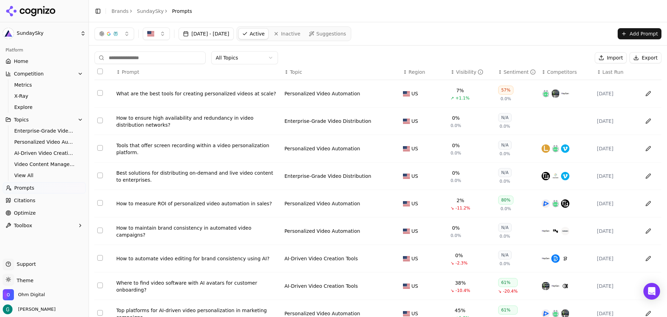  Describe the element at coordinates (652, 291) in the screenshot. I see `div: Open Intercom Messenger` at that location.